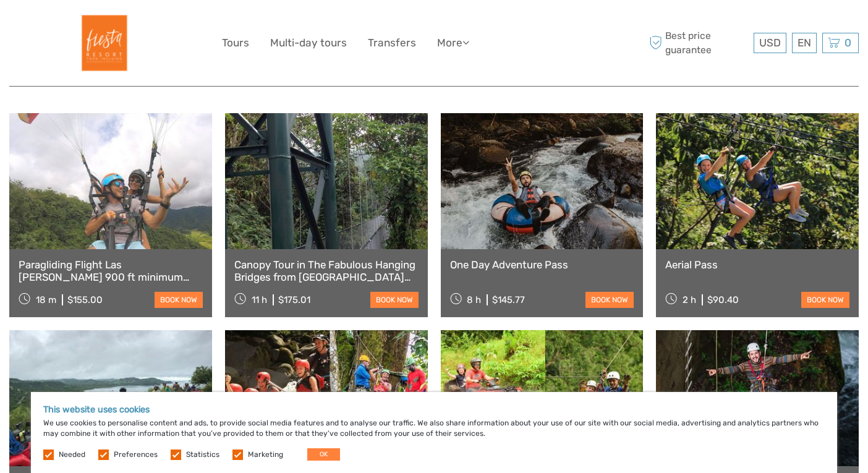  Describe the element at coordinates (323, 454) in the screenshot. I see `button: OK` at that location.